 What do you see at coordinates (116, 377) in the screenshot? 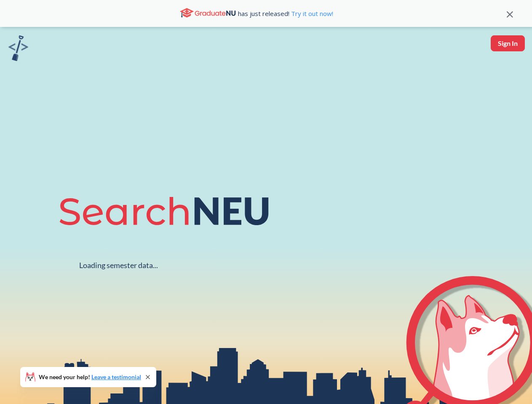
I see `a: Leave a testimonial` at bounding box center [116, 377].